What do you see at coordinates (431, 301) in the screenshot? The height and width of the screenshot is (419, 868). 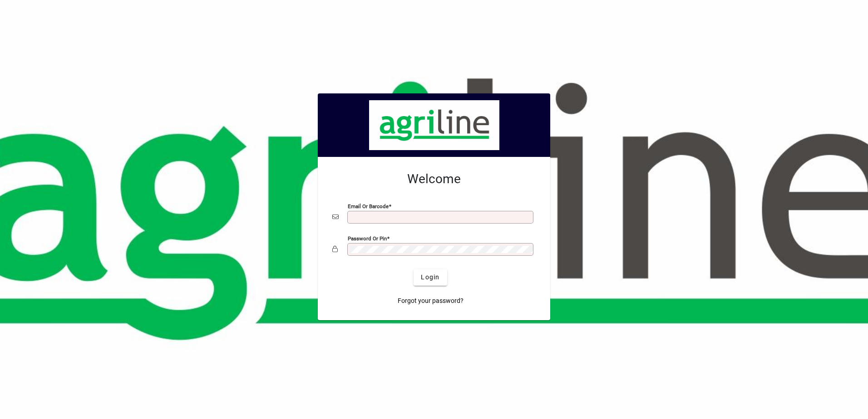 I see `span: Forgot your password?` at bounding box center [431, 301].